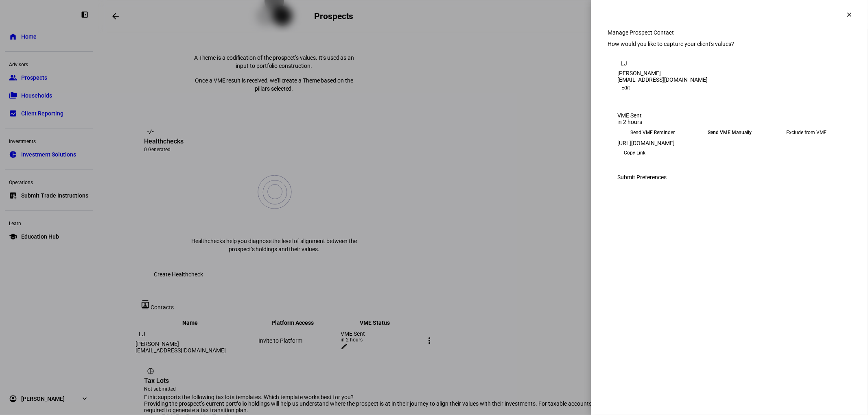 Image resolution: width=868 pixels, height=415 pixels. I want to click on button: Edit, so click(626, 88).